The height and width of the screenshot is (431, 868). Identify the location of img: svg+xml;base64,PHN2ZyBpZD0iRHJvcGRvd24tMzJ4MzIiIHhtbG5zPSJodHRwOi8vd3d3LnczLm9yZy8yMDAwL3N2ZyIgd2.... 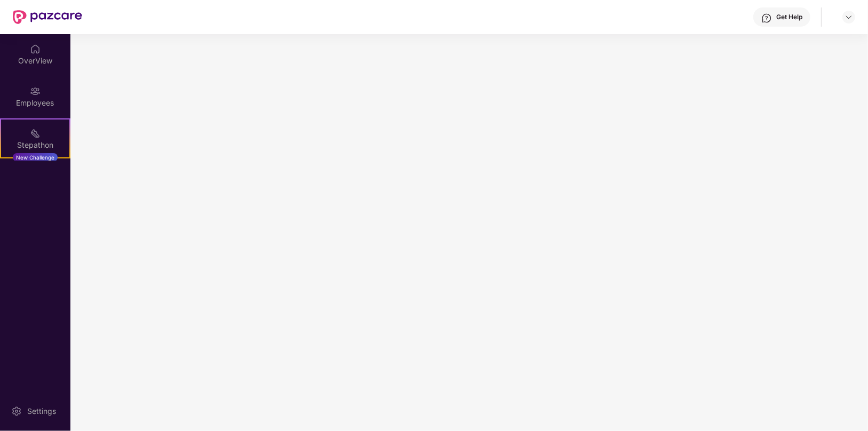
(849, 17).